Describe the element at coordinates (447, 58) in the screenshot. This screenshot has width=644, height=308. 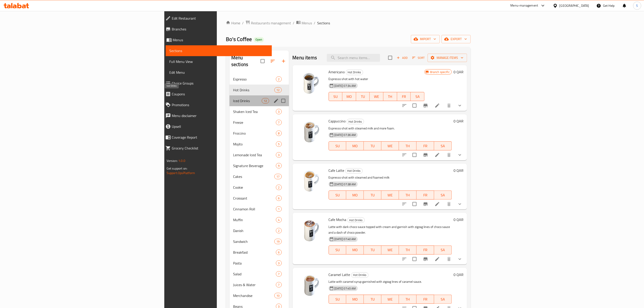
I see `button: Manage items` at that location.